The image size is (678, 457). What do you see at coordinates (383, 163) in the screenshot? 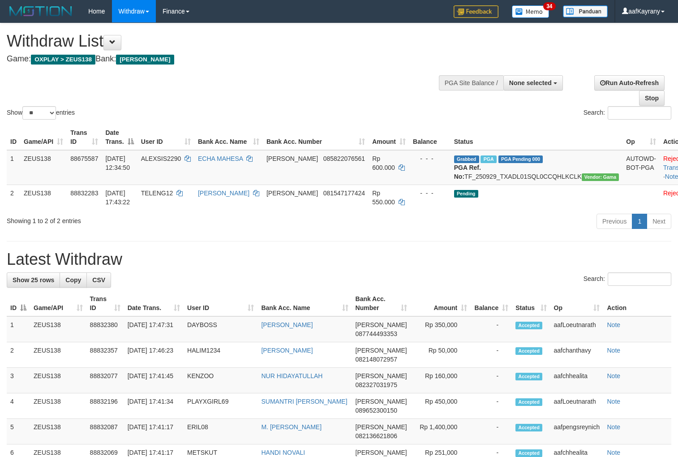
I see `span: Rp 600.000` at bounding box center [383, 163].